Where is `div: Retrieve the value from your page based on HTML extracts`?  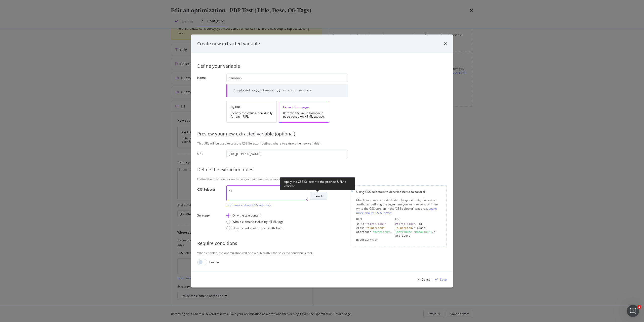
div: Retrieve the value from your page based on HTML extracts is located at coordinates (304, 115).